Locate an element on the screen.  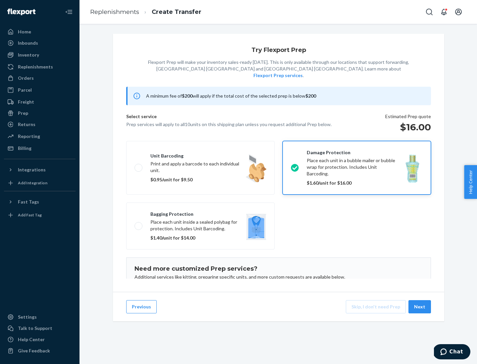
div: Add Integration is located at coordinates (32, 183).